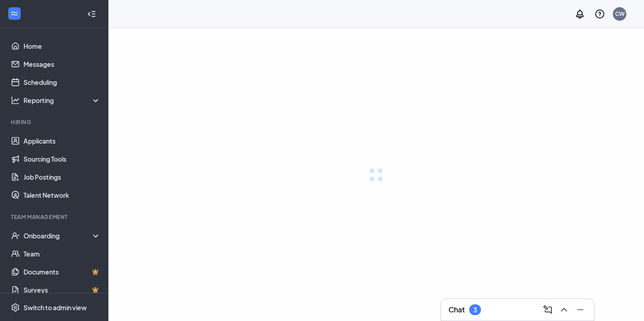 This screenshot has width=644, height=321. Describe the element at coordinates (62, 64) in the screenshot. I see `a: Messages` at that location.